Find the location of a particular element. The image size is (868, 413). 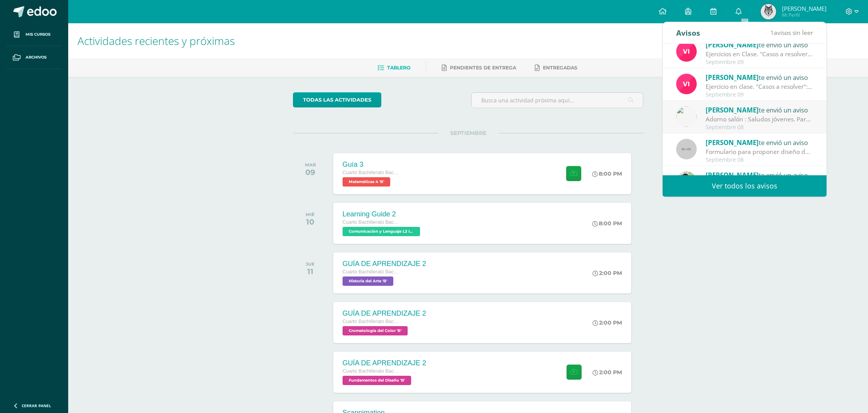

img: 692ded2a22070436d299c26f70cfa591.png is located at coordinates (686, 182).